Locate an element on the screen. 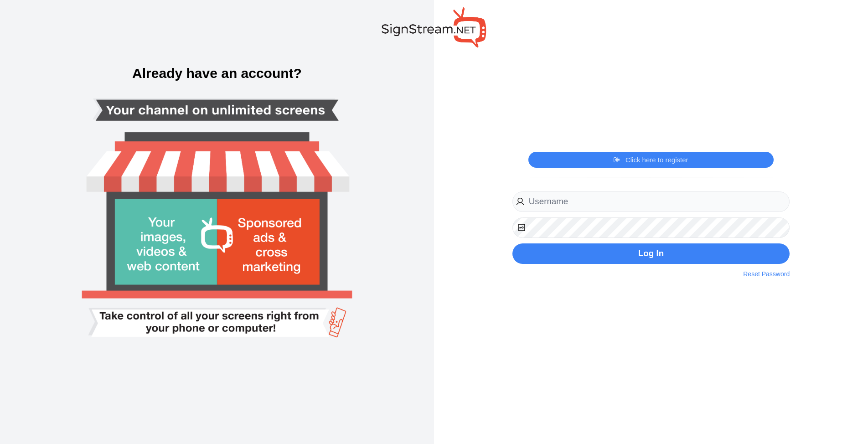 The width and height of the screenshot is (868, 444). img: SignStream.NET is located at coordinates (434, 27).